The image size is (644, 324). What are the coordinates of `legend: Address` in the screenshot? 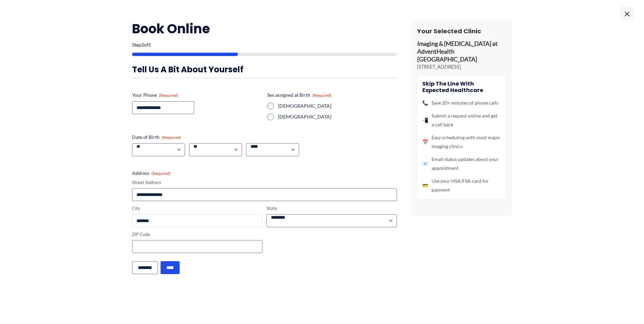 It's located at (152, 173).